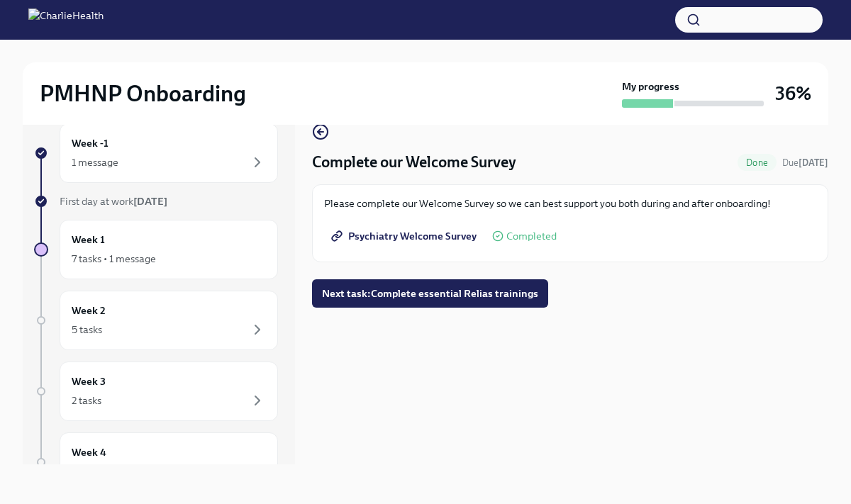  I want to click on span: First day at work, so click(113, 202).